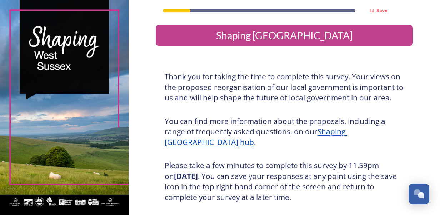 The image size is (440, 215). What do you see at coordinates (284, 132) in the screenshot?
I see `h3: You can find more information about the proposals, including a range of frequently asked question...` at bounding box center [284, 132].